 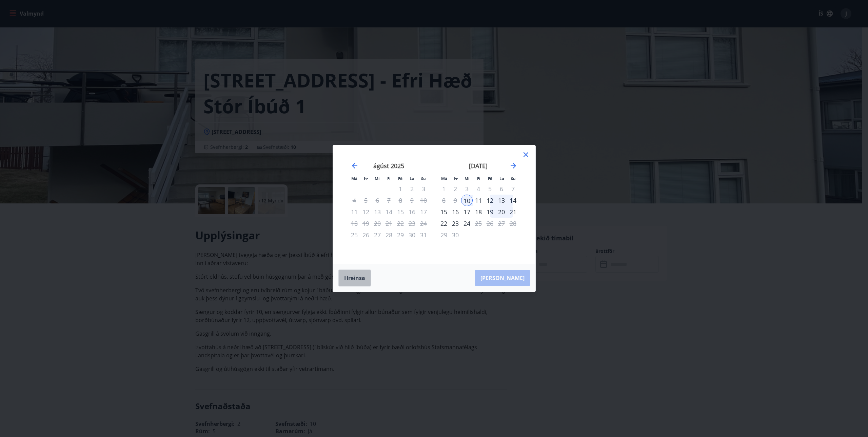 I want to click on div: 20, so click(x=502, y=212).